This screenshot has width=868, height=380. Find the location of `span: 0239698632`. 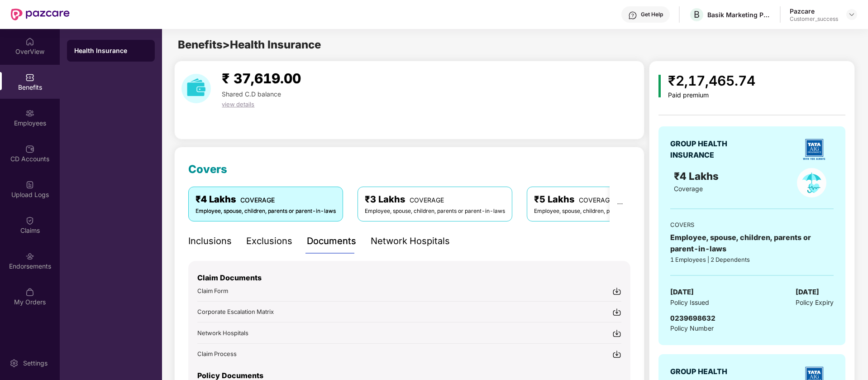

span: 0239698632 is located at coordinates (693, 318).